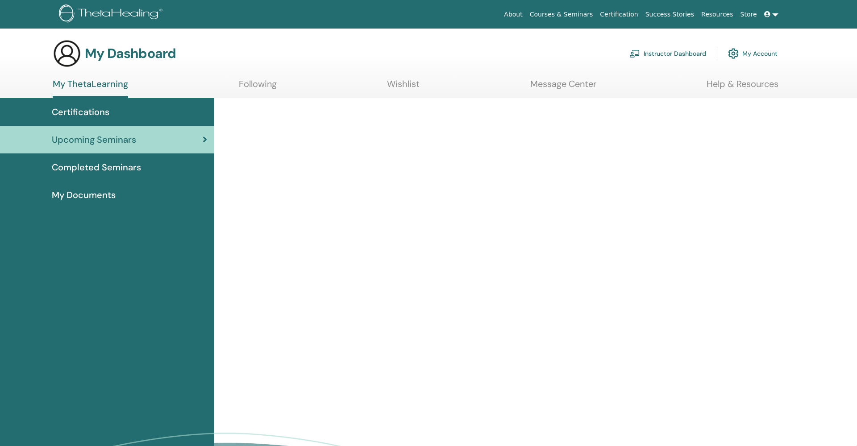 The width and height of the screenshot is (857, 446). I want to click on a: Wishlist, so click(403, 87).